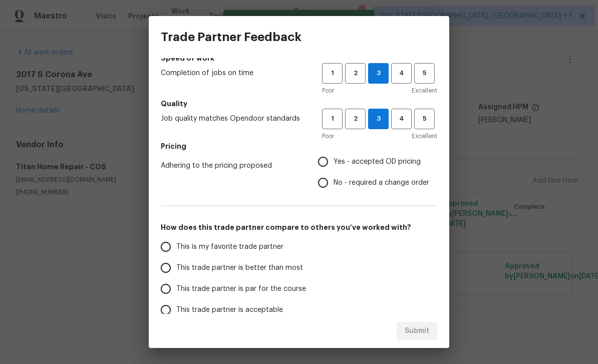 The width and height of the screenshot is (598, 364). What do you see at coordinates (299, 146) in the screenshot?
I see `h5: Pricing` at bounding box center [299, 146].